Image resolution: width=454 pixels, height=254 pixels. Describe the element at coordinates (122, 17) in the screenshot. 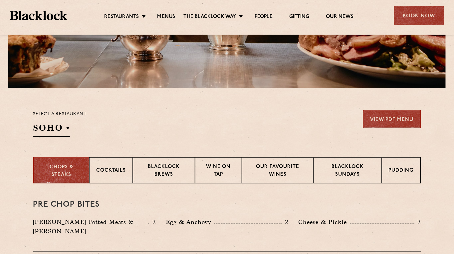

I see `a: Restaurants` at that location.